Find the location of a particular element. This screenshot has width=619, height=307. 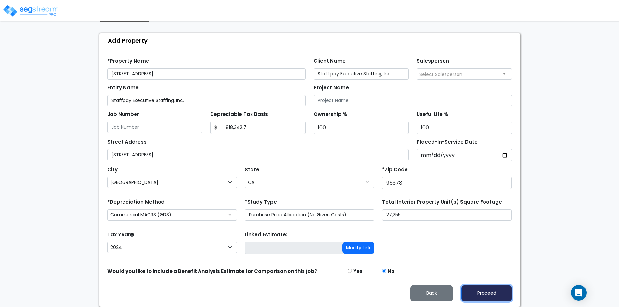

input: total square foot is located at coordinates (447, 215).